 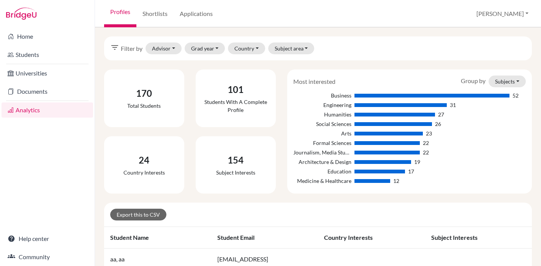 I want to click on th: Country interests, so click(x=371, y=238).